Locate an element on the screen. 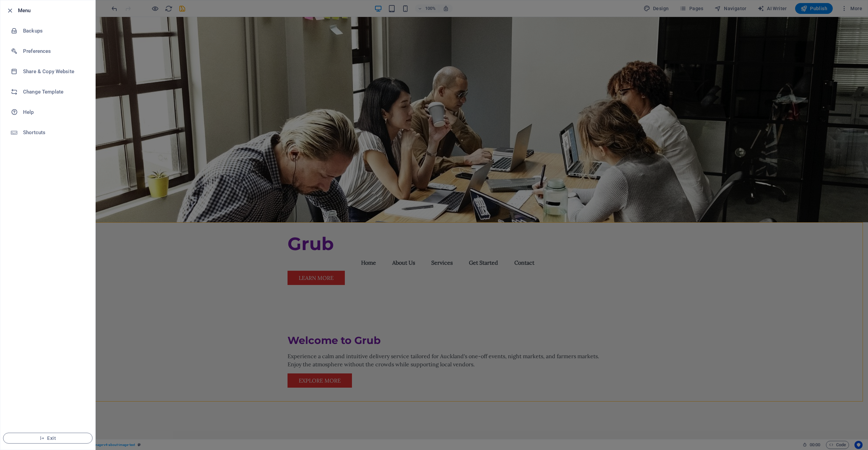 This screenshot has height=450, width=868. a: Help is located at coordinates (48, 112).